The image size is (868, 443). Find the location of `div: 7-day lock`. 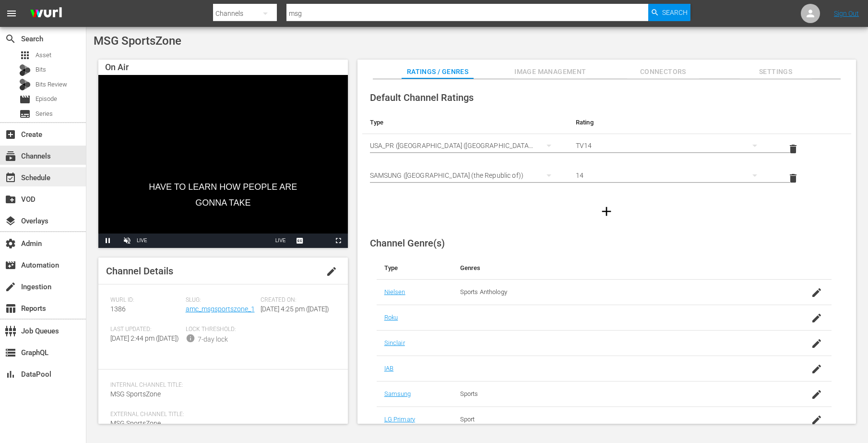

div: 7-day lock is located at coordinates (213, 339).